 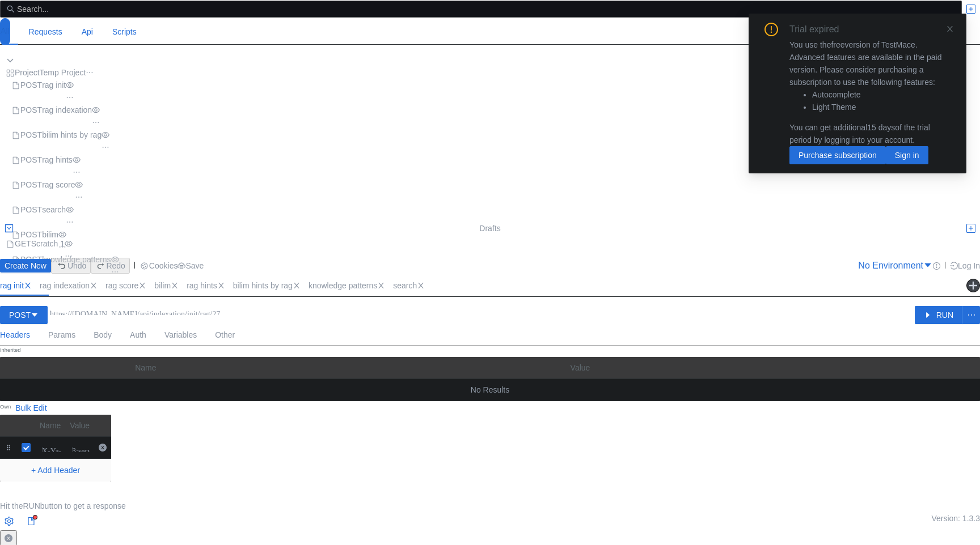 What do you see at coordinates (124, 32) in the screenshot?
I see `button: Scripts` at bounding box center [124, 32].